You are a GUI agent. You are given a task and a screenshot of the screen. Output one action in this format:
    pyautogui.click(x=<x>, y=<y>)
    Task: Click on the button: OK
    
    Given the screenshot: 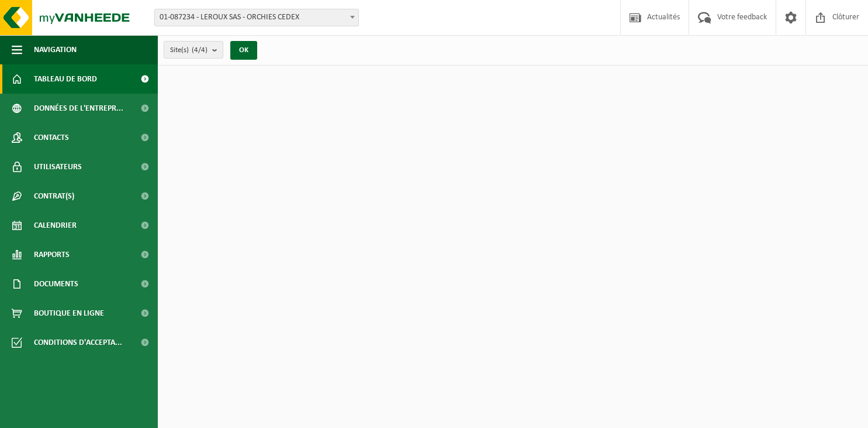 What is the action you would take?
    pyautogui.click(x=244, y=50)
    